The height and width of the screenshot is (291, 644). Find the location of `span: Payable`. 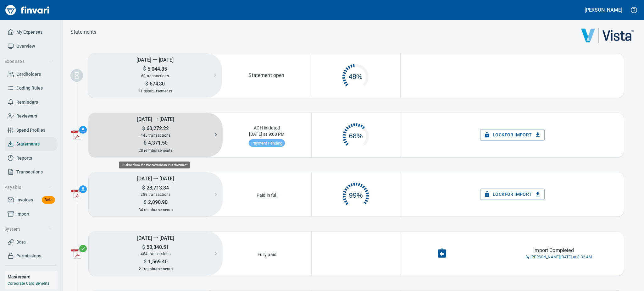

span: Payable is located at coordinates (28, 187).